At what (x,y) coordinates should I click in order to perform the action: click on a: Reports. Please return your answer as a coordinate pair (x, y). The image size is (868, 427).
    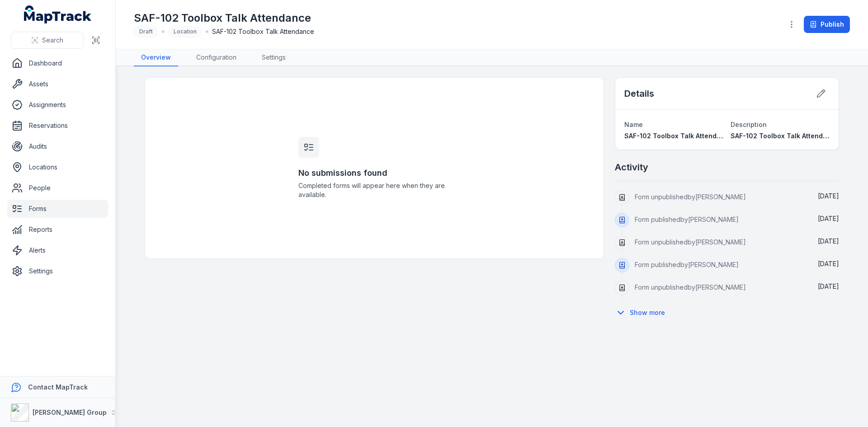
    Looking at the image, I should click on (57, 230).